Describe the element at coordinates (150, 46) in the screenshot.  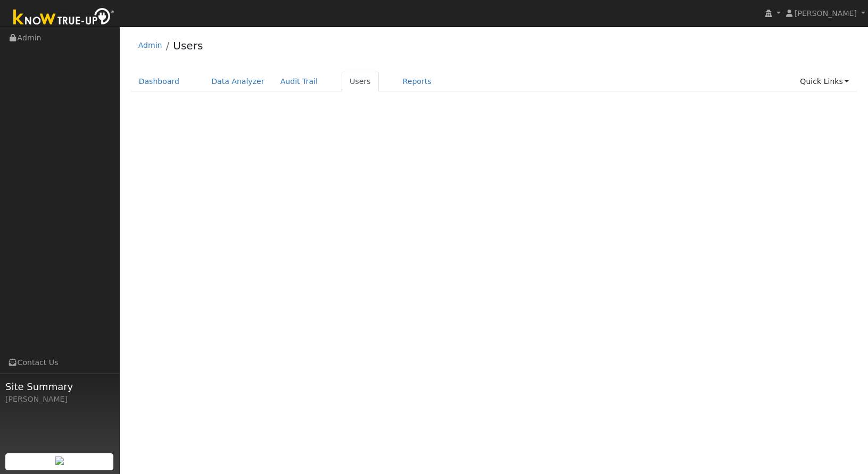
I see `a: Admin` at that location.